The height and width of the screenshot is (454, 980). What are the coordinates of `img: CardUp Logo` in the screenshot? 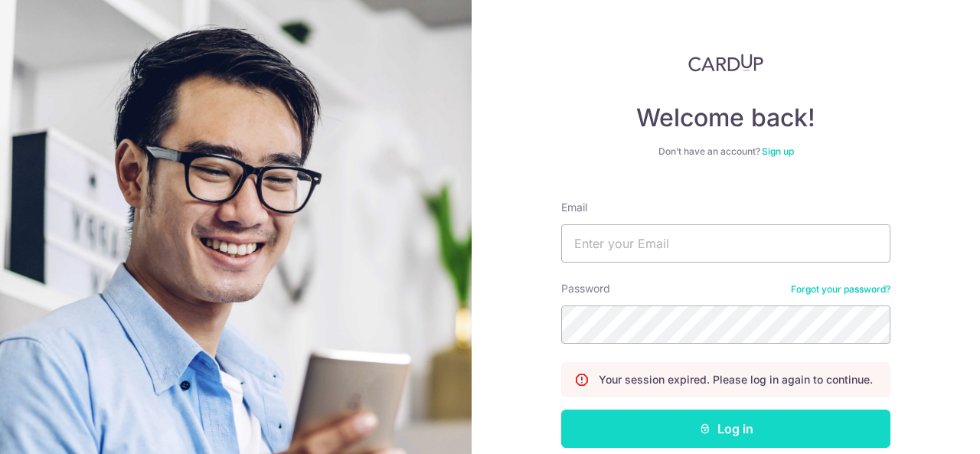 It's located at (725, 62).